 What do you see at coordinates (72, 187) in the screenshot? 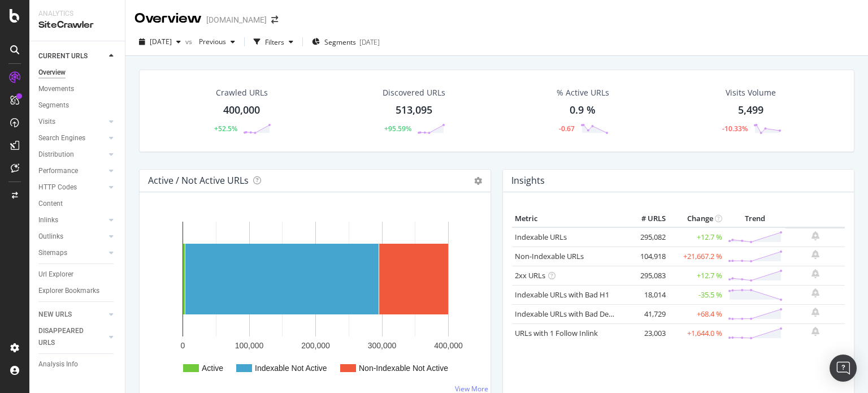
I see `a: HTTP Codes` at bounding box center [72, 187].